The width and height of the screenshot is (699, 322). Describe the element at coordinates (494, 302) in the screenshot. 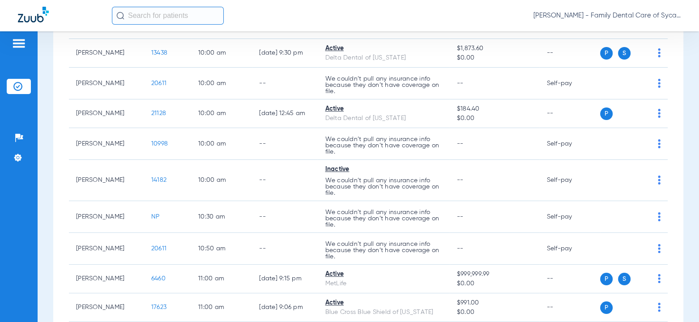

I see `span: $991.00` at that location.